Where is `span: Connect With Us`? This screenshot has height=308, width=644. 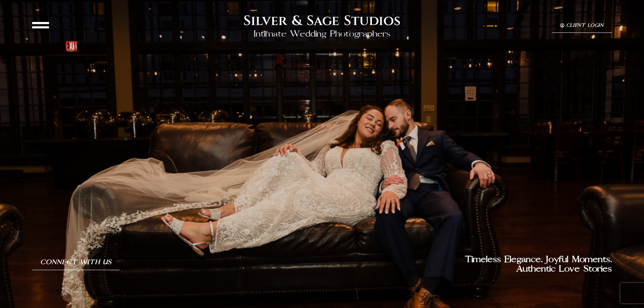 span: Connect With Us is located at coordinates (76, 262).